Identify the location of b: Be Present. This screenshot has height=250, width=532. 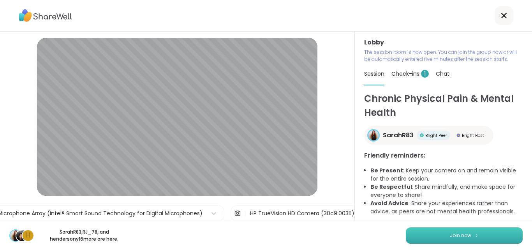
(387, 170).